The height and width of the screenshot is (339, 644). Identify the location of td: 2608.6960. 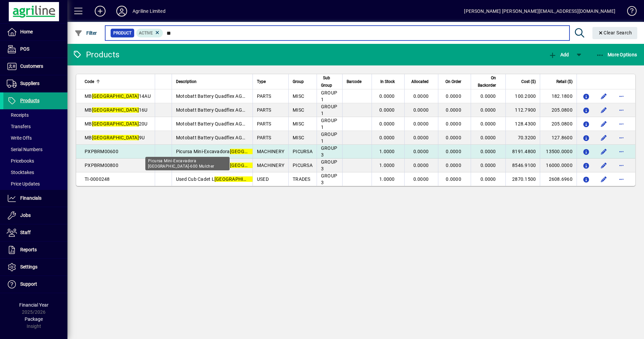
(558, 179).